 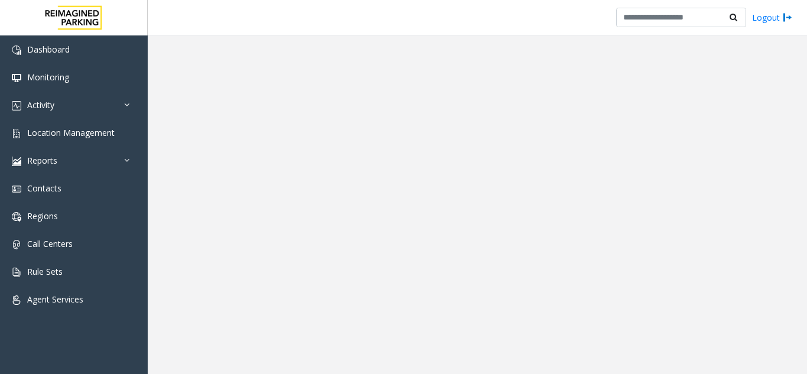 I want to click on img: logout, so click(x=788, y=17).